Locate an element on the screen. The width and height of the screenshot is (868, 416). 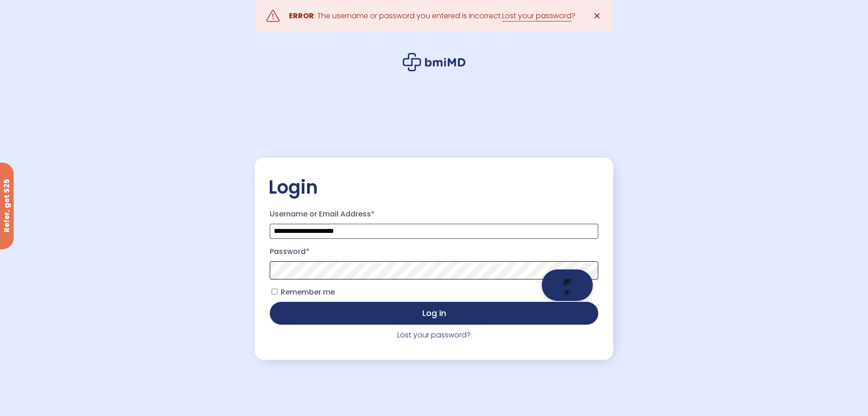
button: Log in is located at coordinates (434, 313).